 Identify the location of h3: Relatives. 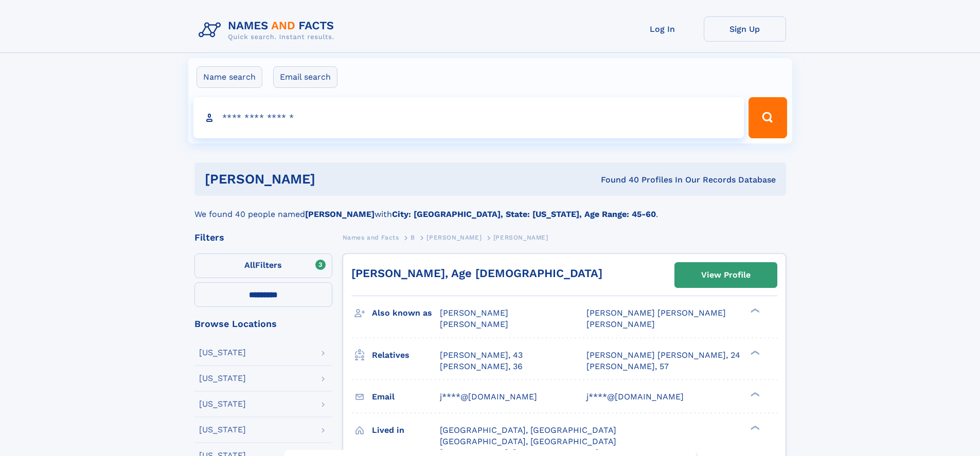
(405, 355).